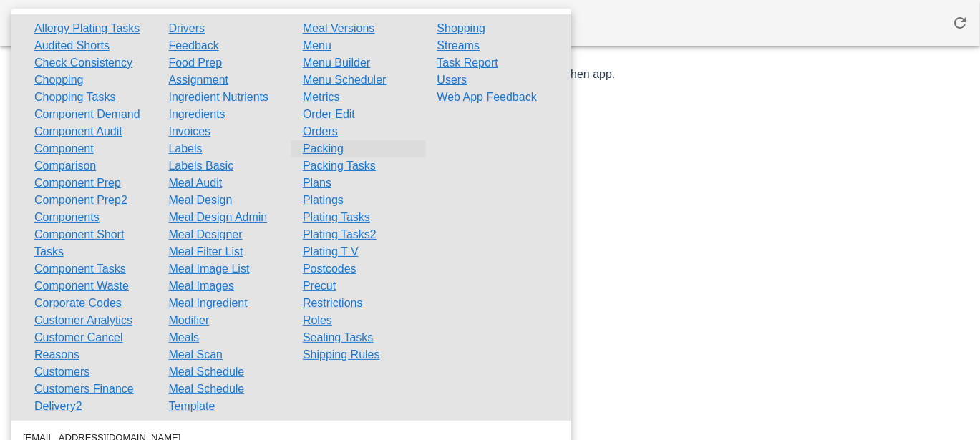 The image size is (980, 440). What do you see at coordinates (336, 217) in the screenshot?
I see `a: Plating Tasks` at bounding box center [336, 217].